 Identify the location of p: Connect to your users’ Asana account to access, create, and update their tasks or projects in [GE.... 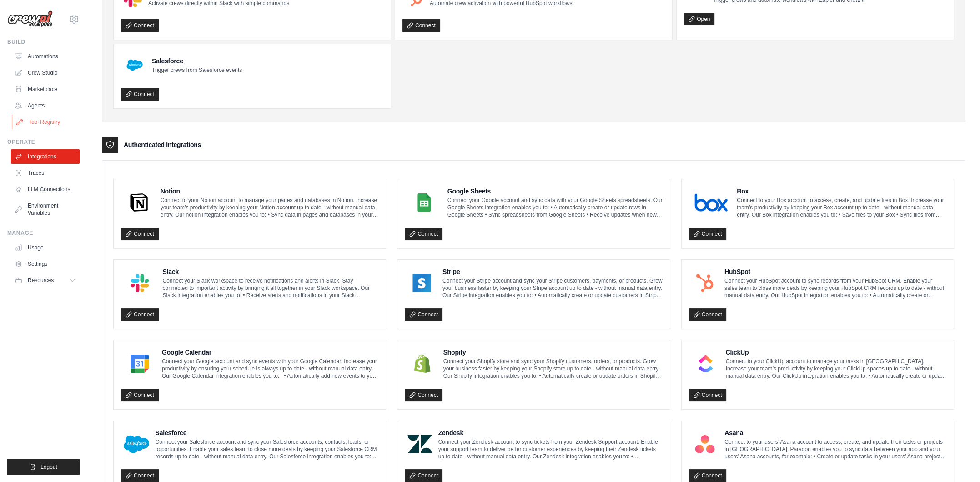
(835, 449).